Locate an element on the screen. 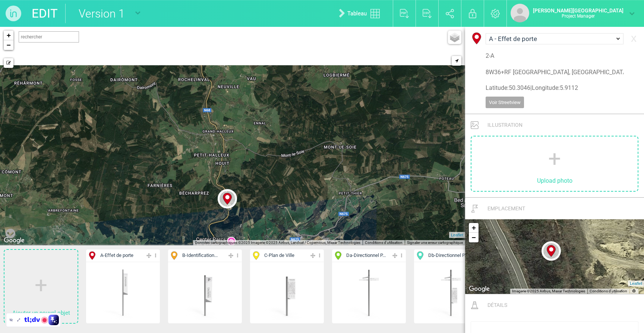 This screenshot has height=333, width=644. img: 082657135325.png is located at coordinates (451, 292).